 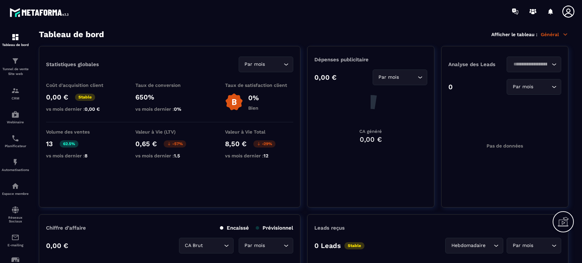 What do you see at coordinates (15, 214) in the screenshot?
I see `a: social-networksocial-networkRéseaux Sociaux` at bounding box center [15, 214].